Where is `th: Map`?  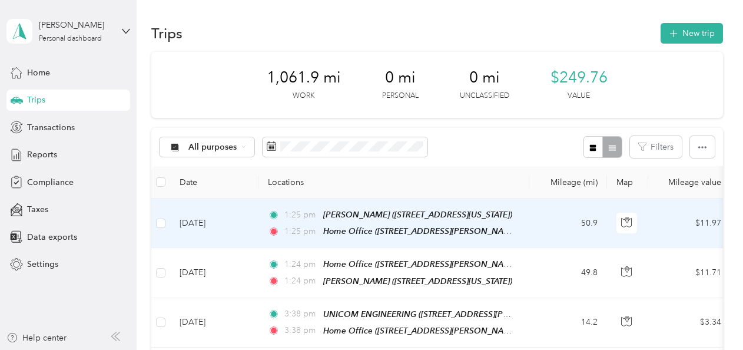
th: Map is located at coordinates (627, 182).